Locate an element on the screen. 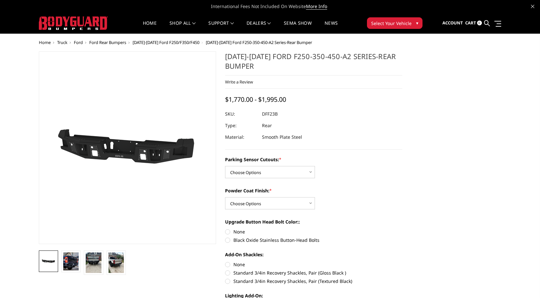 This screenshot has height=298, width=540. dt: Type: is located at coordinates (241, 125).